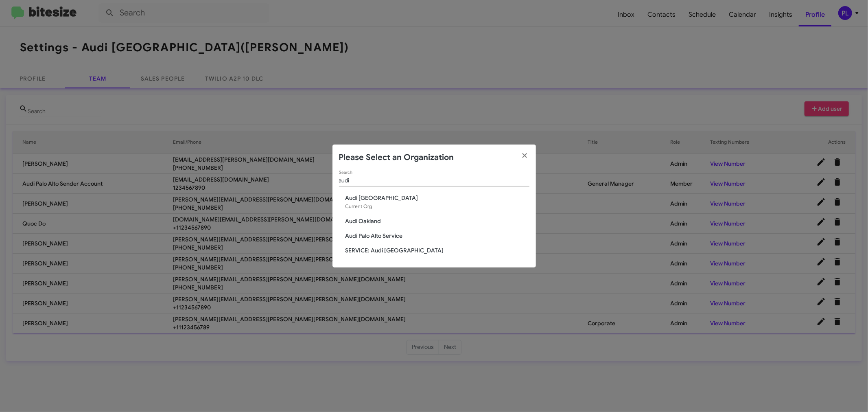 This screenshot has height=412, width=868. I want to click on span: Audi Palo Alto Service, so click(438, 236).